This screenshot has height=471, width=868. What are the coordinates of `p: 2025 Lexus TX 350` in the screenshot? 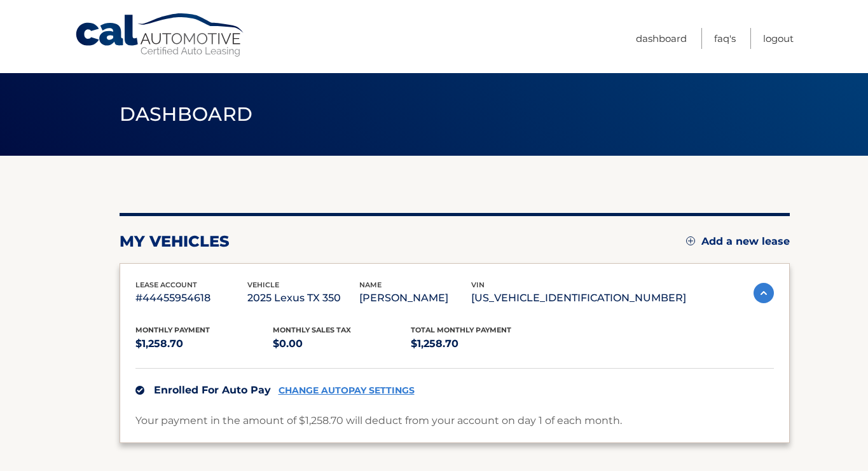 It's located at (303, 298).